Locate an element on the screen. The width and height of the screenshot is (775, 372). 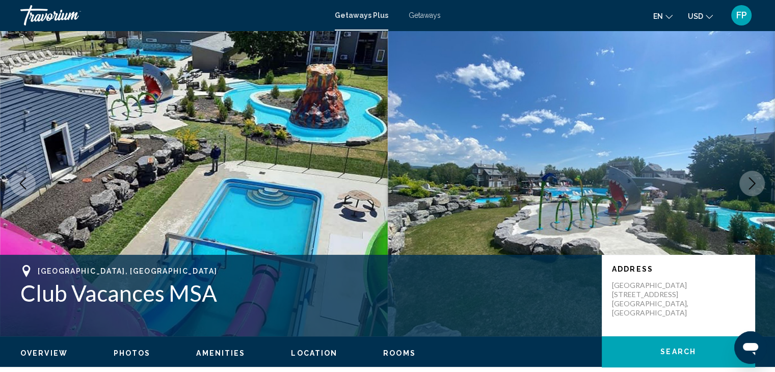
button: Overview is located at coordinates (44, 353).